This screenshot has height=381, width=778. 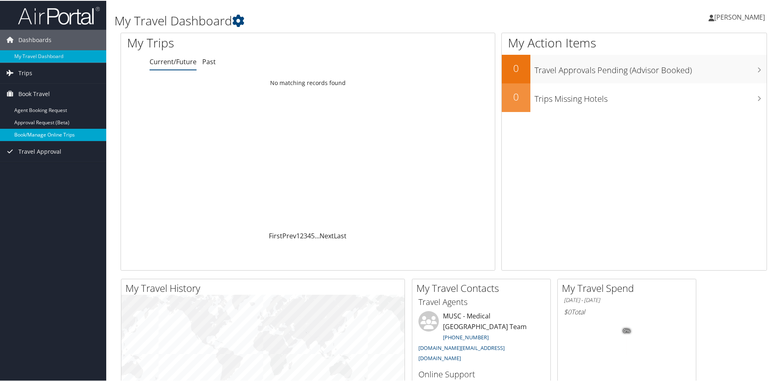 I want to click on img: airportal-logo.png, so click(x=59, y=15).